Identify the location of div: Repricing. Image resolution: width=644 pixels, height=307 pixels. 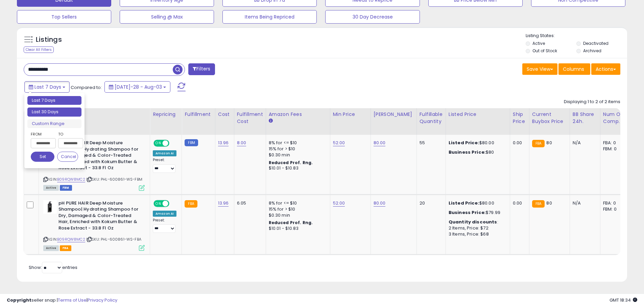
(165, 115).